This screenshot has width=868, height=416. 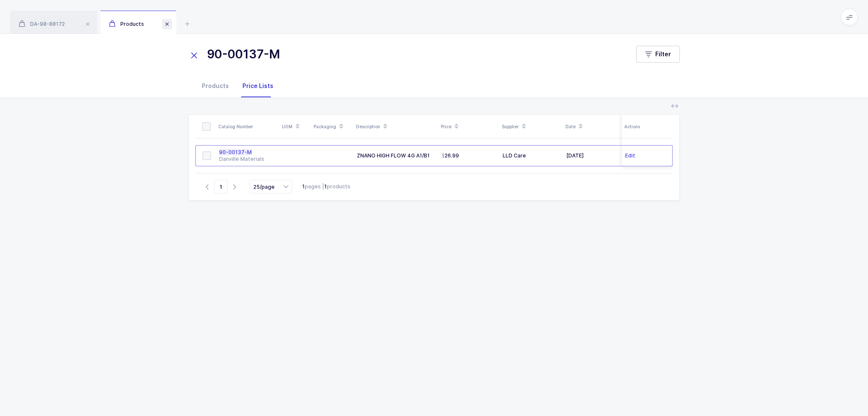 What do you see at coordinates (271, 187) in the screenshot?
I see `input: Select` at bounding box center [271, 187].